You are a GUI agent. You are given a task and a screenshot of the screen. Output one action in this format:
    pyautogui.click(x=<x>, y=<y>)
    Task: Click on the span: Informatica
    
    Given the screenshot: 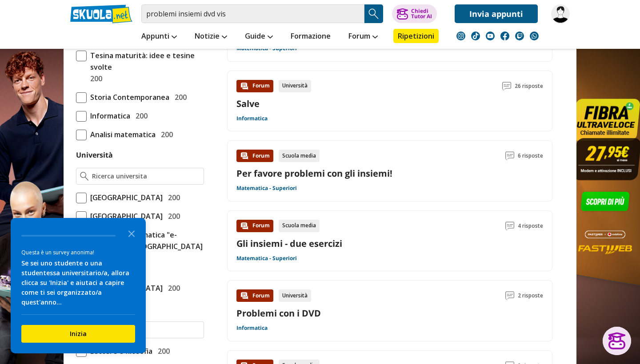 What is the action you would take?
    pyautogui.click(x=108, y=116)
    